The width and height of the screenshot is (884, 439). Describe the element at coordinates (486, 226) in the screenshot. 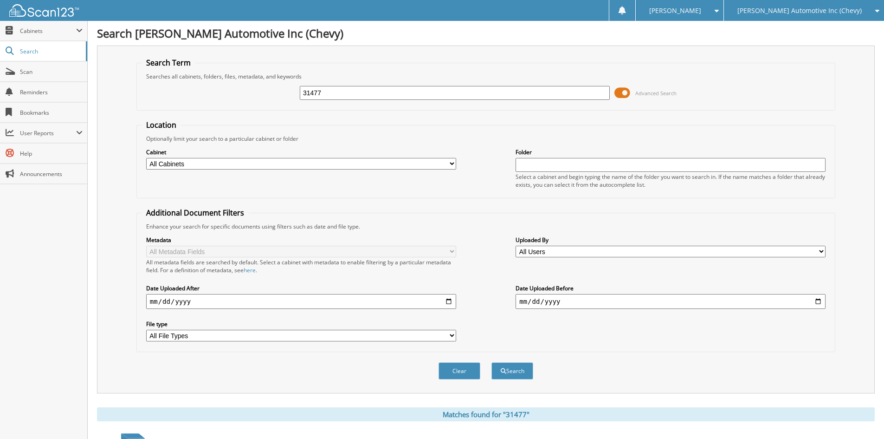

I see `div: Enhance your search for specific documents using filters such as date and file type.` at that location.